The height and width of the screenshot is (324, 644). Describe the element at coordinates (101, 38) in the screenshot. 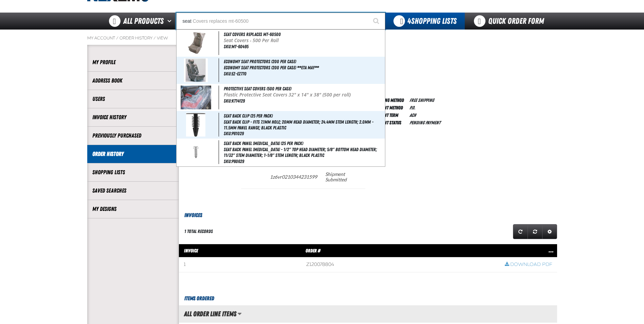

I see `a: My Account` at that location.